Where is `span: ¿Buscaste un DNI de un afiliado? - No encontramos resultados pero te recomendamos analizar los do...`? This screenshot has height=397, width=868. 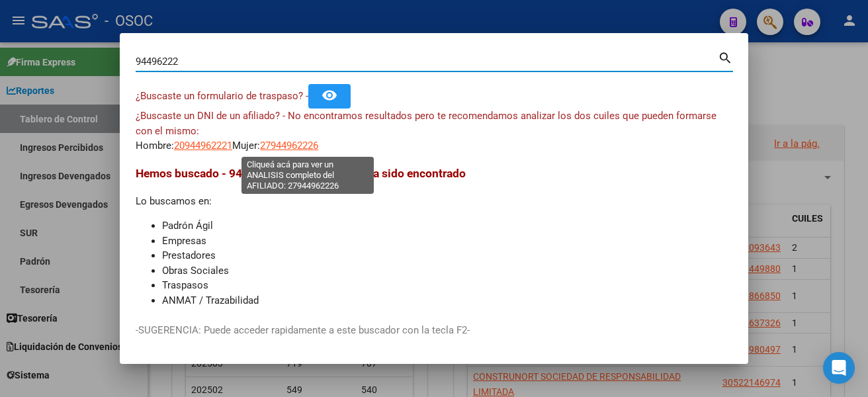
span: ¿Buscaste un DNI de un afiliado? - No encontramos resultados pero te recomendamos analizar los do... is located at coordinates (426, 123).